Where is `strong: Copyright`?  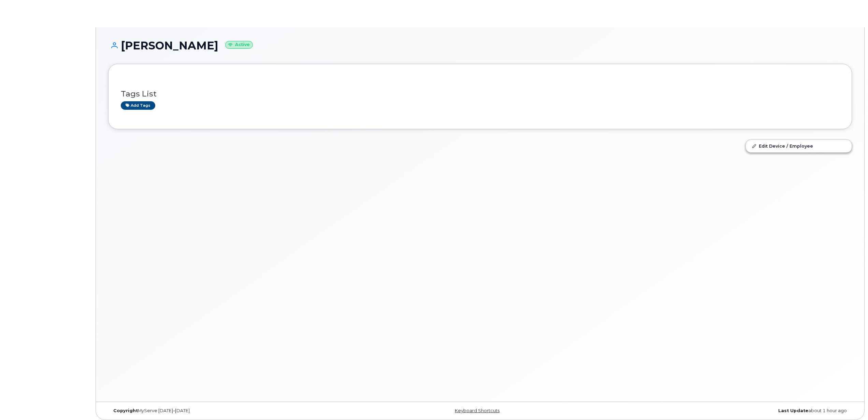
strong: Copyright is located at coordinates (125, 410).